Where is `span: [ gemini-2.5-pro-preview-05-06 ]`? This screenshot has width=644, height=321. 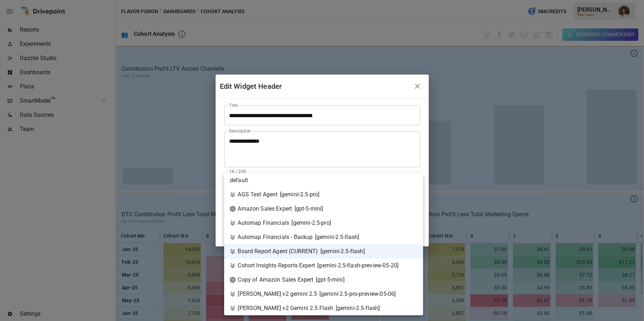
span: [ gemini-2.5-pro-preview-05-06 ] is located at coordinates (358, 294).